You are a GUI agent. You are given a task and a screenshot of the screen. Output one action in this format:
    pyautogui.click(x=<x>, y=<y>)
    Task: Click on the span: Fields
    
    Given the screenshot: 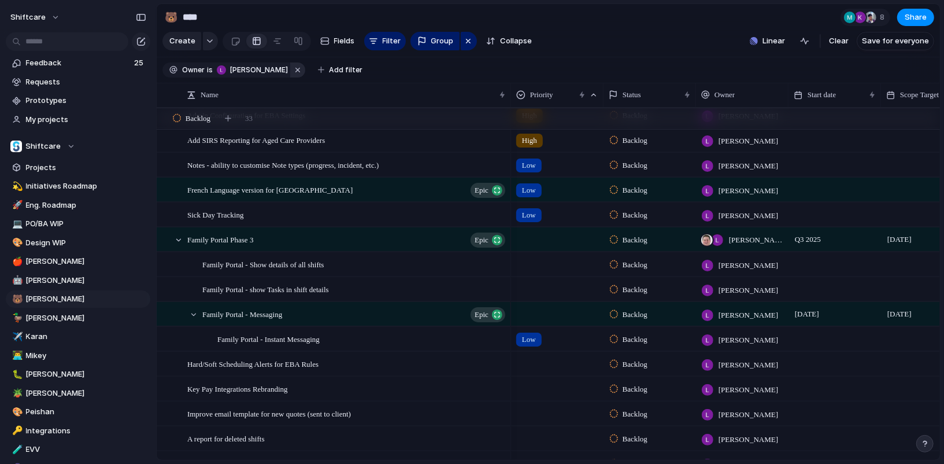 What is the action you would take?
    pyautogui.click(x=345, y=41)
    